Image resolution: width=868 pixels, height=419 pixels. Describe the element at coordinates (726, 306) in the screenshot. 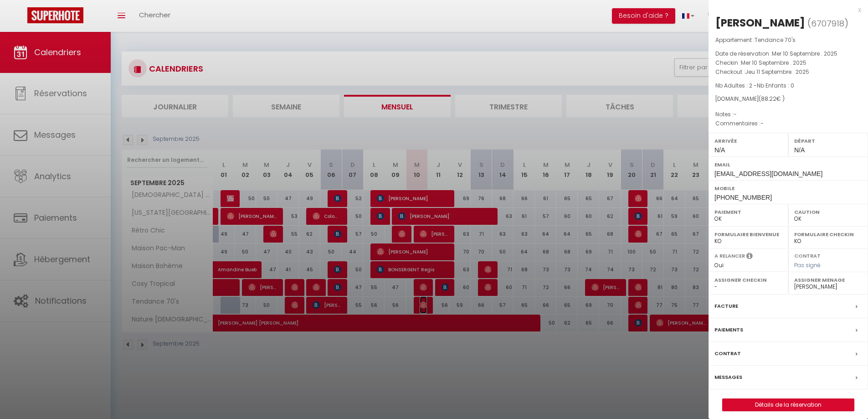

I see `label: Facture` at that location.